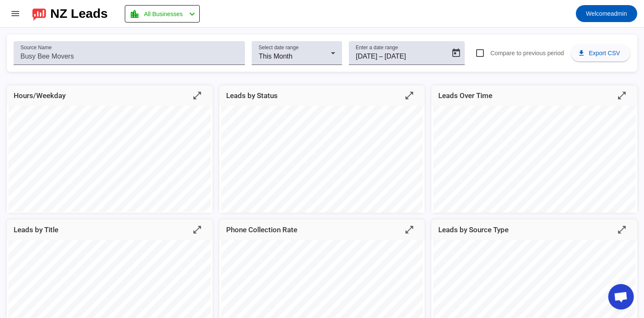  I want to click on span: This Month, so click(275, 56).